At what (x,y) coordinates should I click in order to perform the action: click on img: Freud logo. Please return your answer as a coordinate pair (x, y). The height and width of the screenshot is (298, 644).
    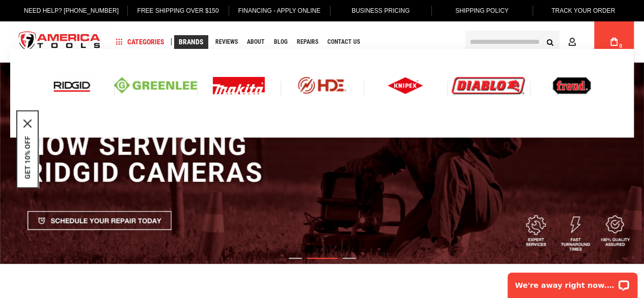
    Looking at the image, I should click on (571, 85).